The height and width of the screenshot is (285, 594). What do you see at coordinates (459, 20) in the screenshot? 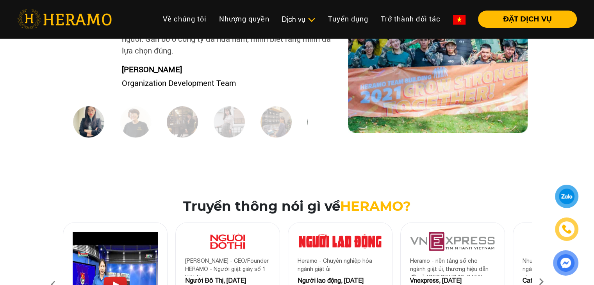
I see `img: vn-flag.png` at bounding box center [459, 20].